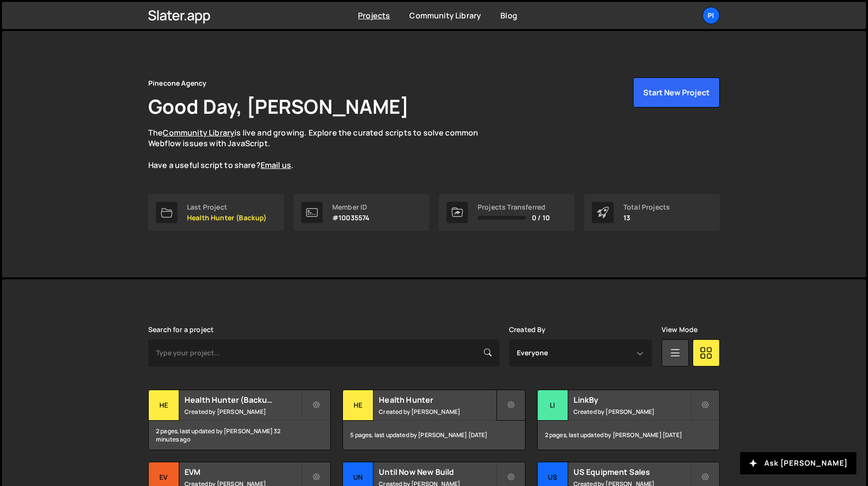 The width and height of the screenshot is (868, 486). I want to click on div: Li, so click(553, 405).